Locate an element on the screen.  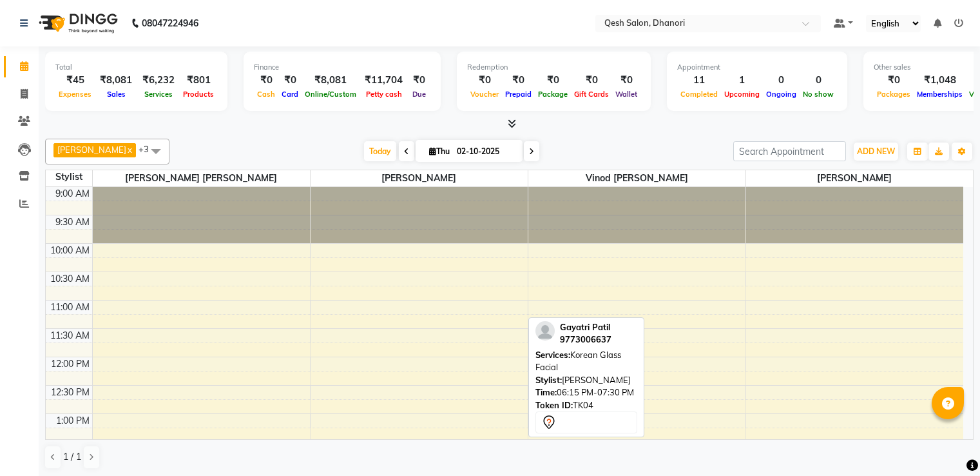
div: 9773006637 is located at coordinates (586, 340).